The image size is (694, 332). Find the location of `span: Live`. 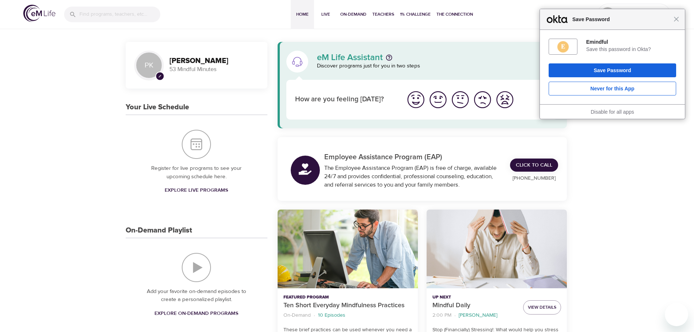

span: Live is located at coordinates (326, 14).